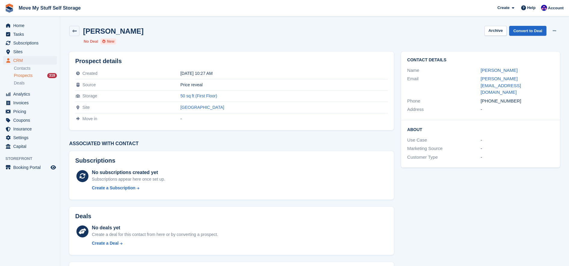 The image size is (569, 266). I want to click on h2: About, so click(481, 129).